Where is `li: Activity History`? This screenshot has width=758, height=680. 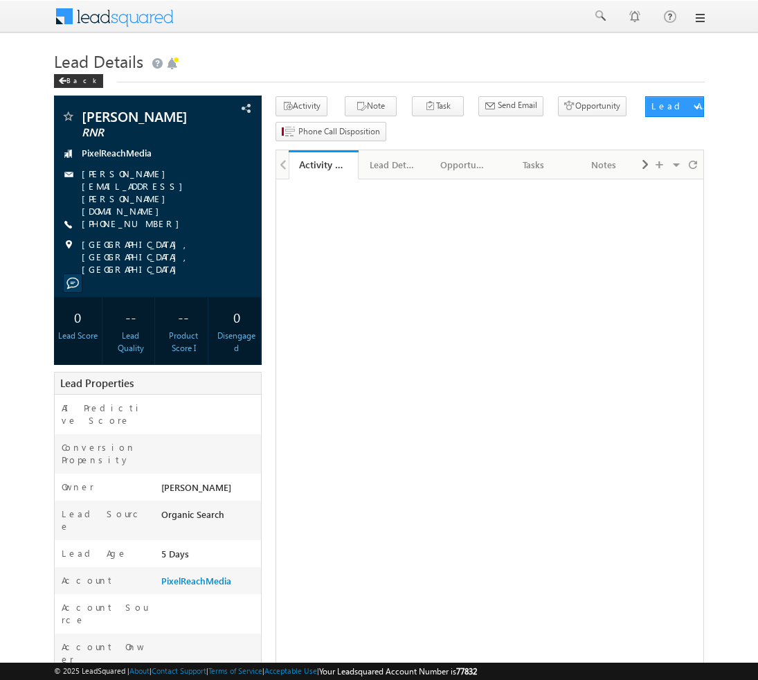 li: Activity History is located at coordinates (323, 164).